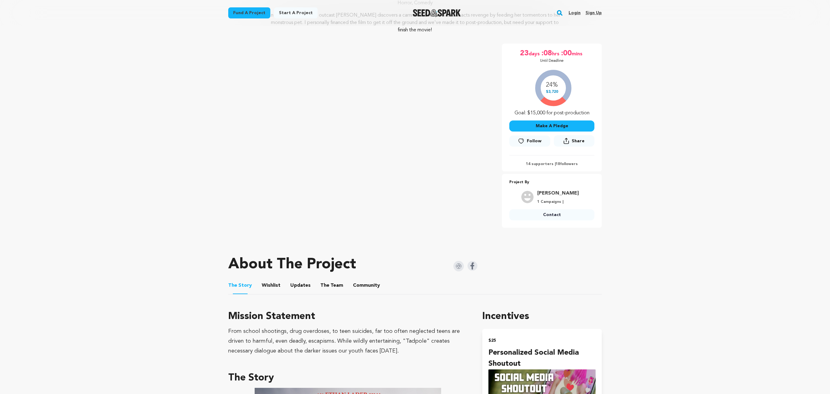 The height and width of the screenshot is (394, 830). I want to click on span: 23, so click(524, 53).